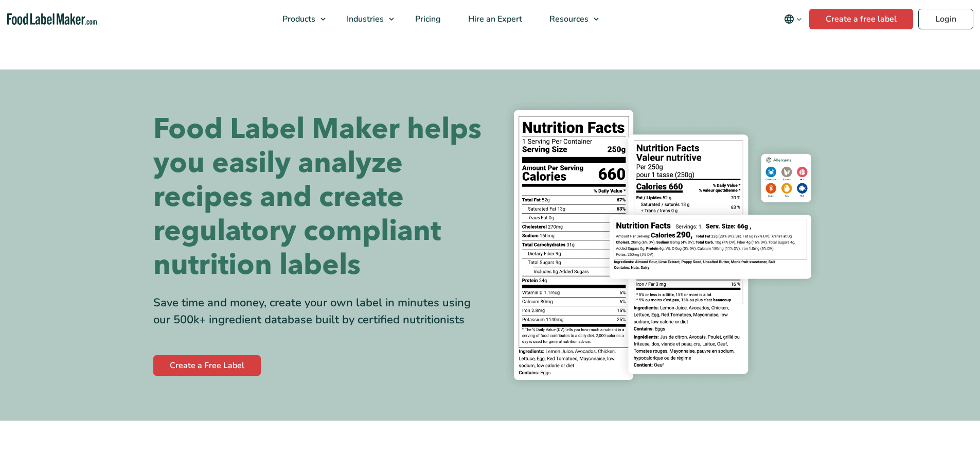 The height and width of the screenshot is (469, 980). What do you see at coordinates (298, 19) in the screenshot?
I see `span: Products` at bounding box center [298, 19].